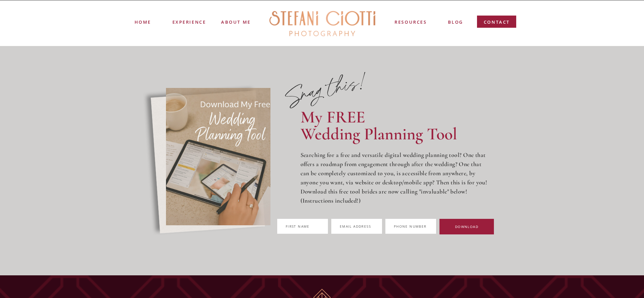 The height and width of the screenshot is (298, 644). Describe the element at coordinates (466, 227) in the screenshot. I see `span: DOWNLOAD` at that location.